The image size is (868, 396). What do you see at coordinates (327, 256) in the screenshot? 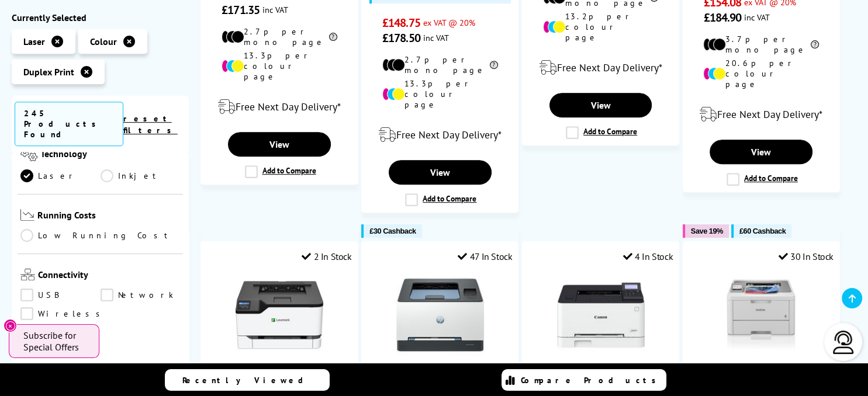
I see `div: 2 In Stock` at bounding box center [327, 256].